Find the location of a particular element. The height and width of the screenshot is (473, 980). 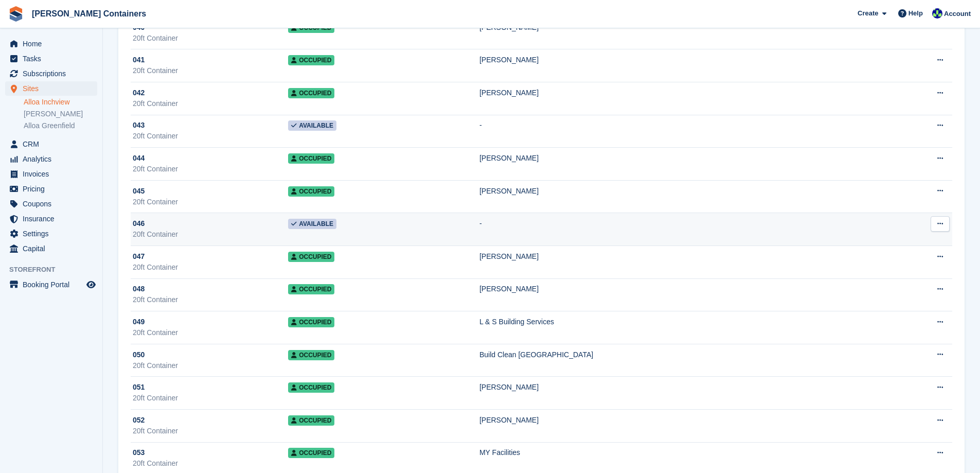

span: 045 is located at coordinates (139, 190).